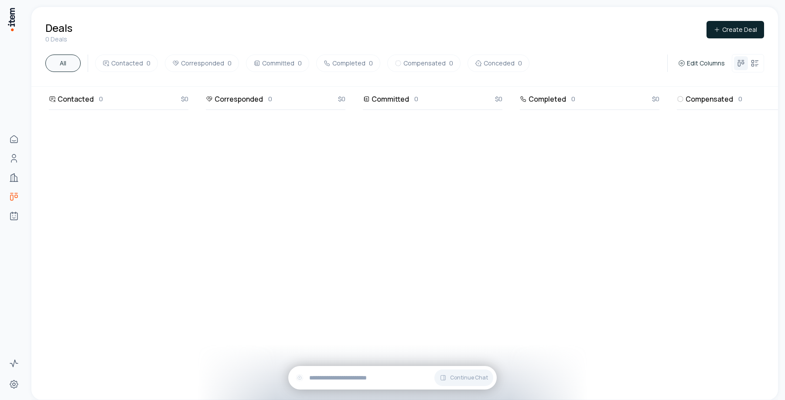  I want to click on a: Companies, so click(14, 177).